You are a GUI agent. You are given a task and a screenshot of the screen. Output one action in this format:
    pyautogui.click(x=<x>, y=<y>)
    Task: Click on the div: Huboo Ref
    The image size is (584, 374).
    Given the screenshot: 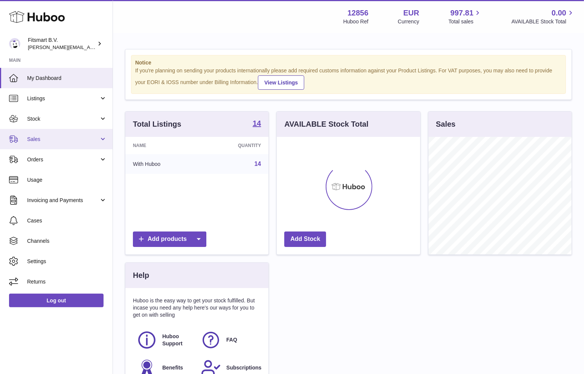 What is the action you would take?
    pyautogui.click(x=356, y=21)
    